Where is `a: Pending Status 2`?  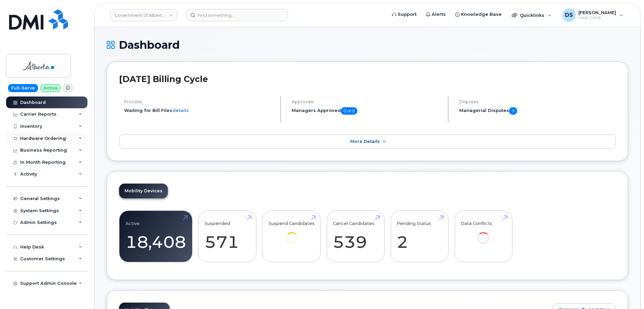
a: Pending Status 2 is located at coordinates (419, 236).